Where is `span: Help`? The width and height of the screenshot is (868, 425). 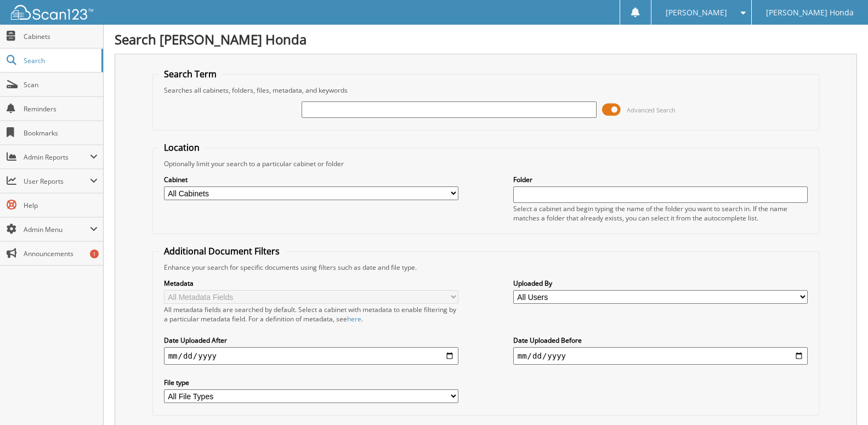
span: Help is located at coordinates (61, 205).